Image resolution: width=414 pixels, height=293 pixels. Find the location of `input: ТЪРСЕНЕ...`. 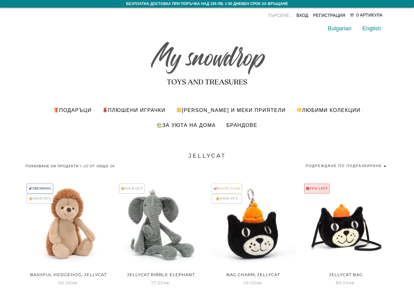

input: ТЪРСЕНЕ... is located at coordinates (269, 15).